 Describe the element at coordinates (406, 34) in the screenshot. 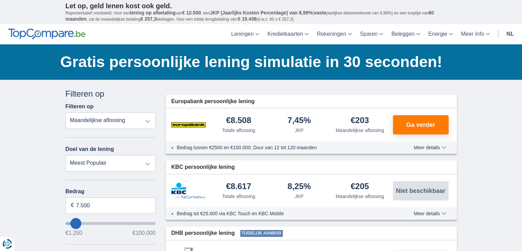

I see `a: Beleggen` at that location.